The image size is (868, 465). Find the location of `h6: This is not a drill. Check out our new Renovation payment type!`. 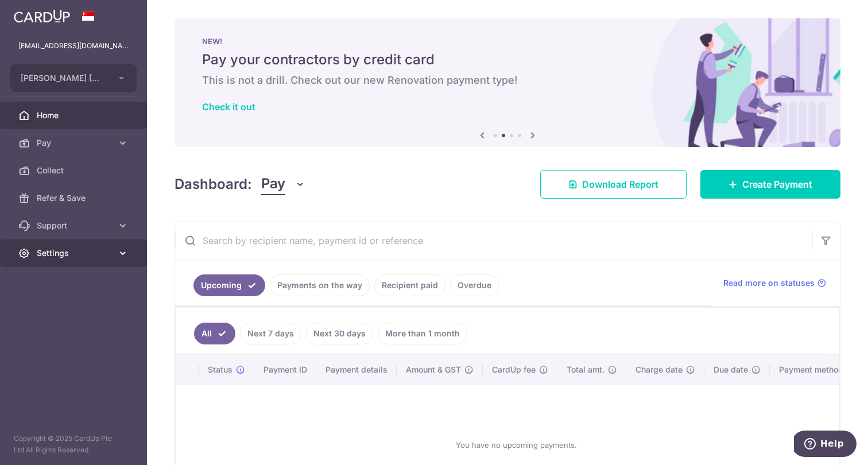

h6: This is not a drill. Check out our new Renovation payment type! is located at coordinates (508, 81).